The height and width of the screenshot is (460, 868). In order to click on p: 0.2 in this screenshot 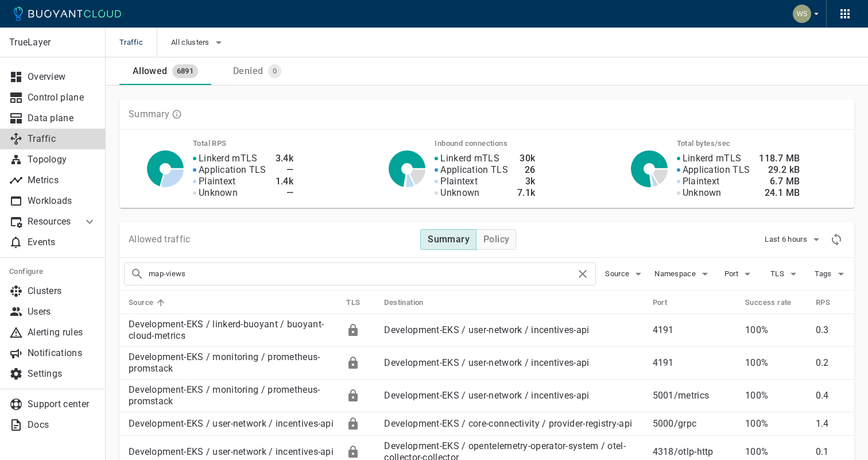, I will do `click(831, 363)`.